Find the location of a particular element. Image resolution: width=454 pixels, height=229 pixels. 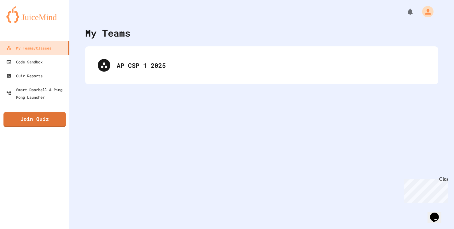

div: My Account is located at coordinates (425, 12).